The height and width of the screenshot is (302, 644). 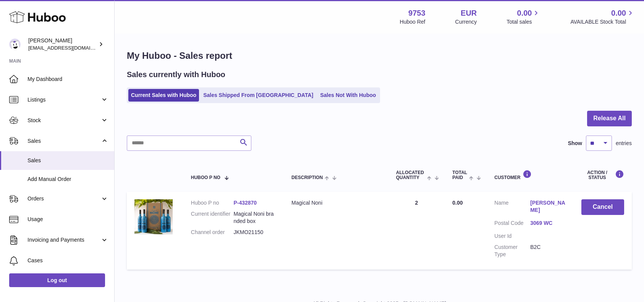 What do you see at coordinates (575, 143) in the screenshot?
I see `label: Show` at bounding box center [575, 143].